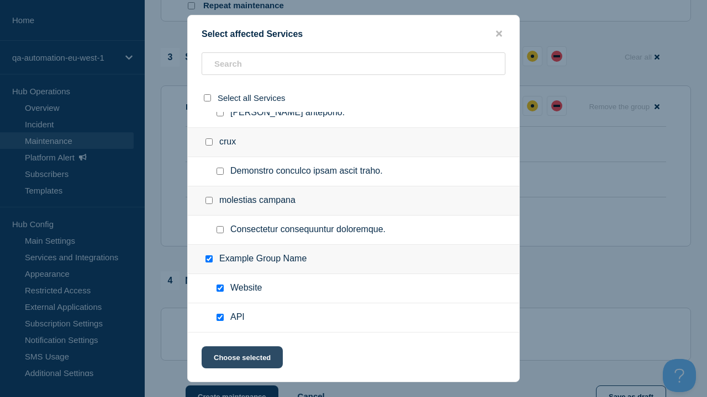  I want to click on input: Website checkbox, so click(220, 288).